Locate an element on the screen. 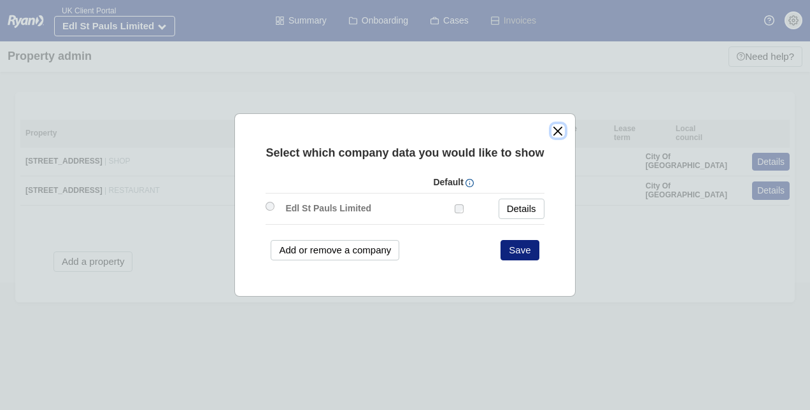  label: Edl St Pauls Limited is located at coordinates (328, 208).